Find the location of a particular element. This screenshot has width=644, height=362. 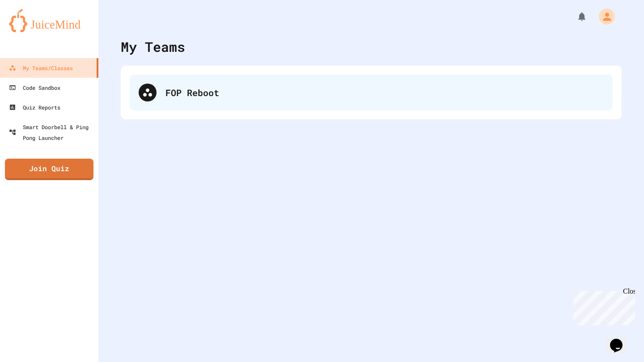

div: Code Sandbox is located at coordinates (34, 87).